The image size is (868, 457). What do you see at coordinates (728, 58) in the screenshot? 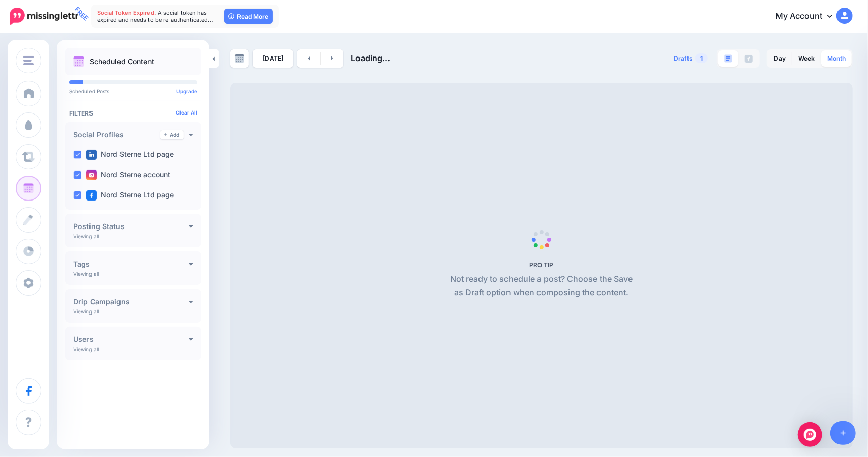
I see `img: paragraph-boxed.png` at bounding box center [728, 58].